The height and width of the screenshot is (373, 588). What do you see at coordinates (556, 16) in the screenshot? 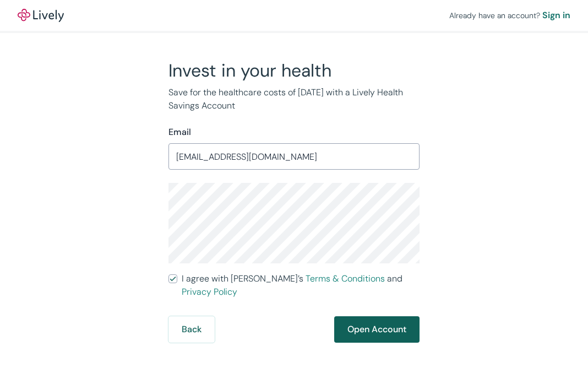
I see `a: Sign in` at bounding box center [556, 16].